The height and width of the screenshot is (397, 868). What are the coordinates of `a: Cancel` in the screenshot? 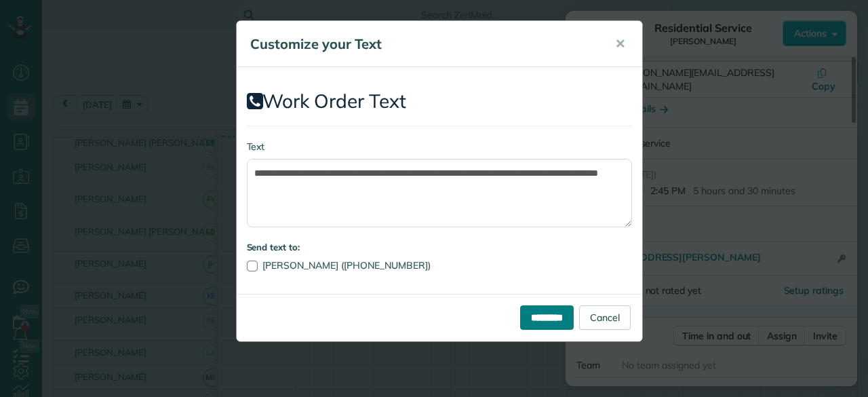 It's located at (605, 317).